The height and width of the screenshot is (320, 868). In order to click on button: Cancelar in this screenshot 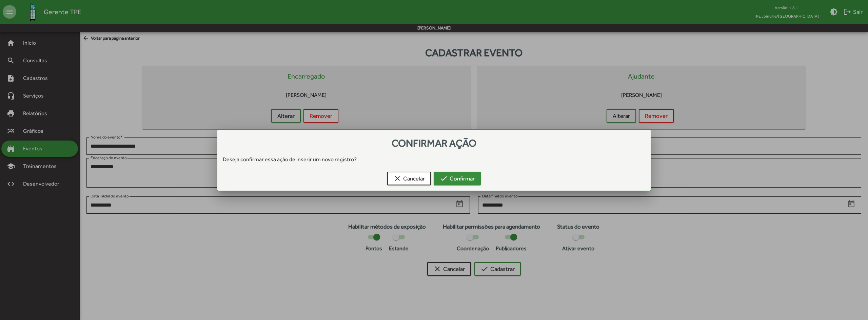, I will do `click(409, 179)`.